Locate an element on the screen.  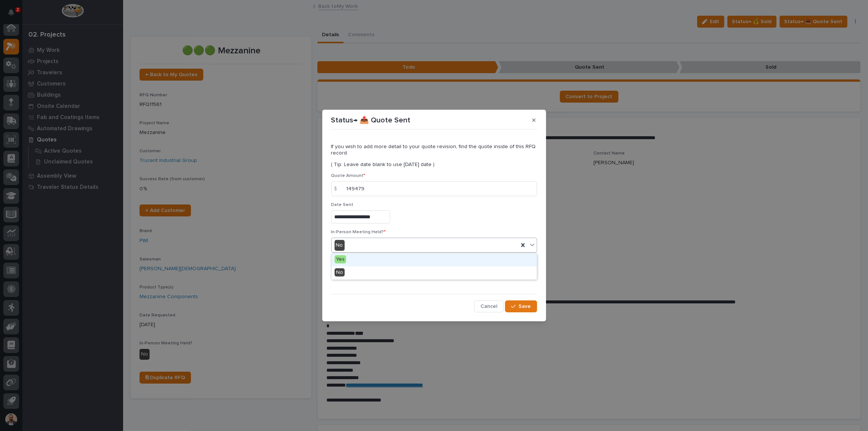
span: In-Person Meeting Held? is located at coordinates (359, 232).